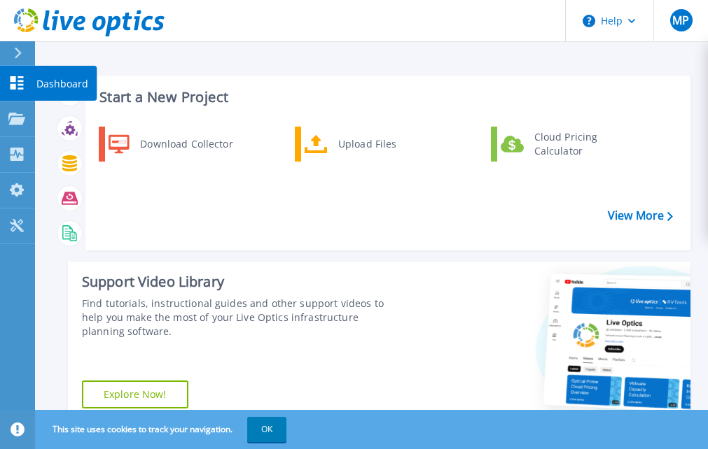 The image size is (708, 449). Describe the element at coordinates (170, 144) in the screenshot. I see `a: Download Collector` at that location.